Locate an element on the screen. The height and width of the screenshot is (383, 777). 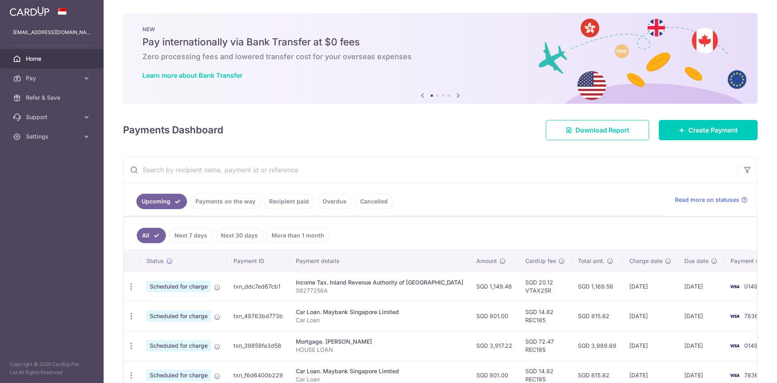
span: Pay is located at coordinates (53, 78).